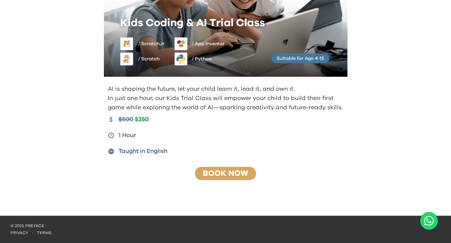 The height and width of the screenshot is (243, 451). What do you see at coordinates (226, 89) in the screenshot?
I see `p: AI is shaping the future, let your child learn it, lead it, and own it.` at bounding box center [226, 89].